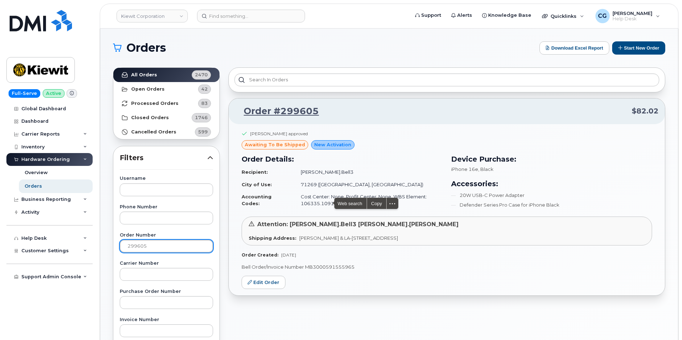 This screenshot has height=340, width=682. Describe the element at coordinates (148, 89) in the screenshot. I see `strong: Open Orders` at that location.